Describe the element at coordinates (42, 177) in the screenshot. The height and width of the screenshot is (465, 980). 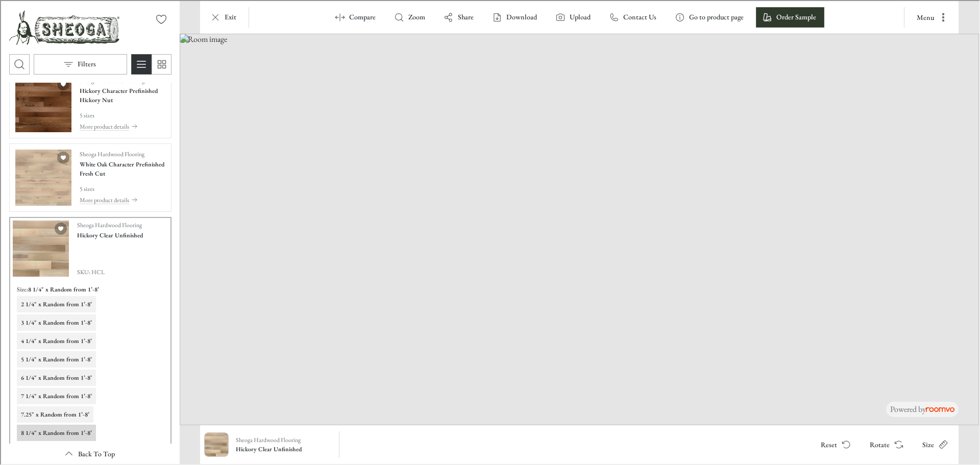
I see `img: White Oak Character Prefinished Fresh Cut. Link opens in a new window.` at that location.